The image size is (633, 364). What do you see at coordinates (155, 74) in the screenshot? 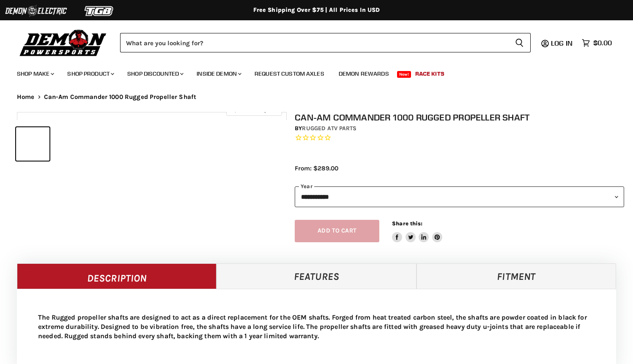
I see `a: Shop Discounted` at bounding box center [155, 74].